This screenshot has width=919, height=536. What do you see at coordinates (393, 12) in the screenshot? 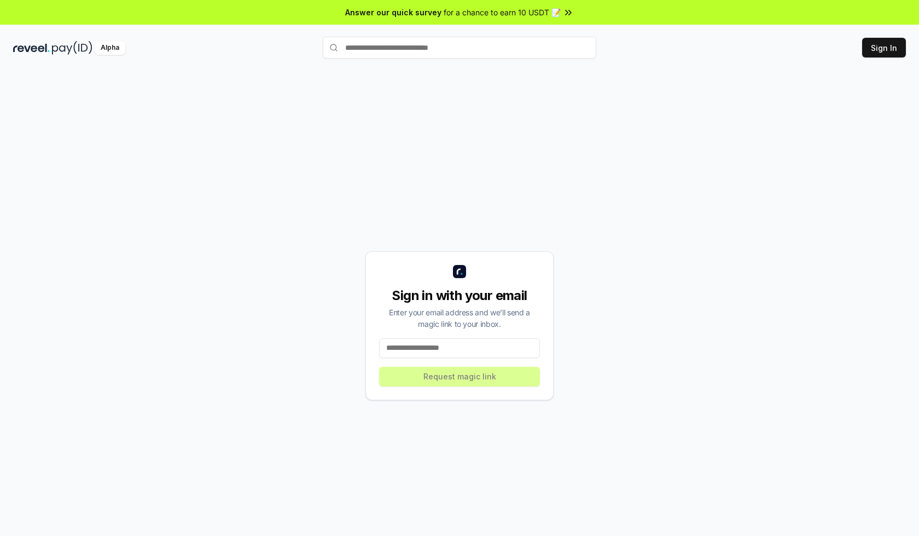
I see `span: Answer our quick survey` at bounding box center [393, 12].